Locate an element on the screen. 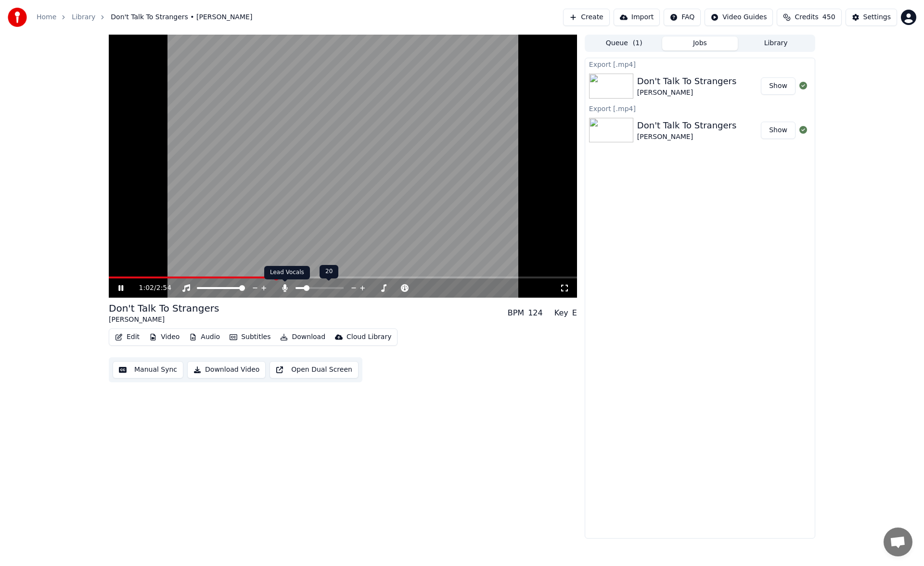 The image size is (924, 566). button: Library is located at coordinates (776, 44).